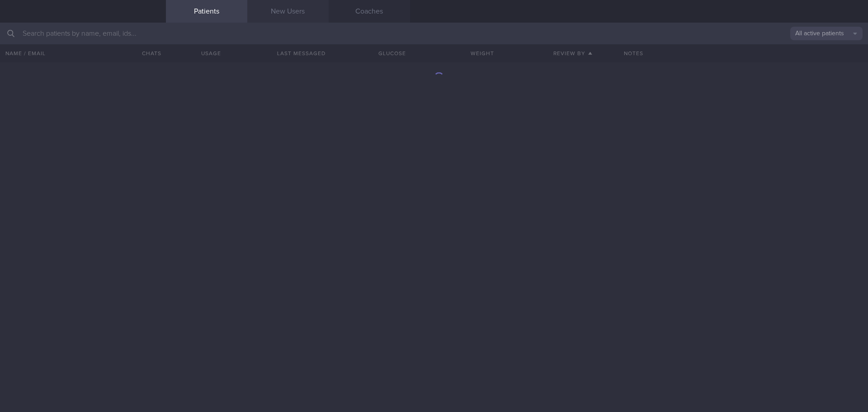  Describe the element at coordinates (573, 54) in the screenshot. I see `button: Review By` at that location.